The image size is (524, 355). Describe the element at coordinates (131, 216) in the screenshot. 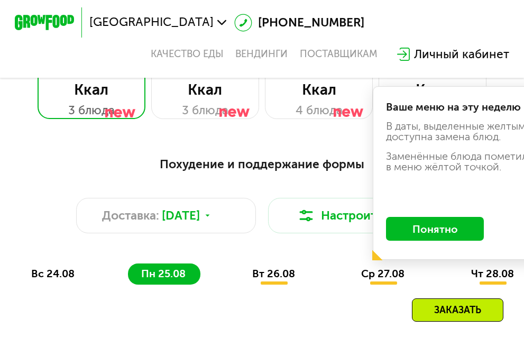

I see `span: Доставка:` at that location.